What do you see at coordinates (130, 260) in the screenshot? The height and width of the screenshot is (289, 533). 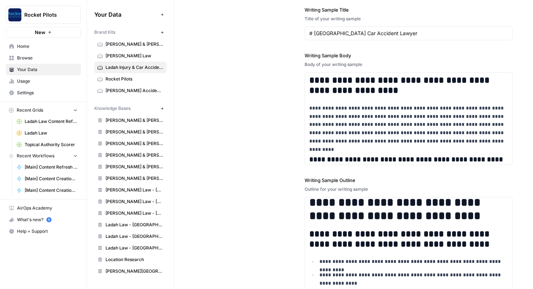 I see `a: Location Research` at bounding box center [130, 260].